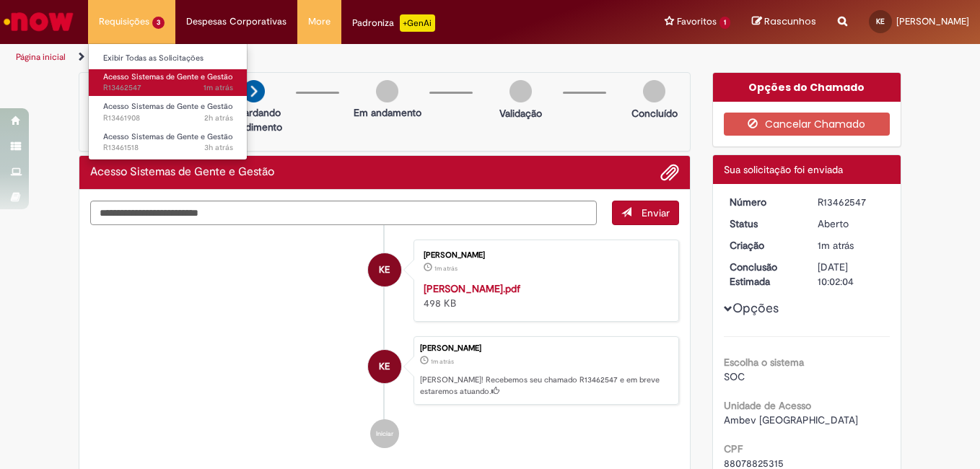 Image resolution: width=980 pixels, height=469 pixels. Describe the element at coordinates (326, 57) in the screenshot. I see `ul: Trilhas de página` at that location.